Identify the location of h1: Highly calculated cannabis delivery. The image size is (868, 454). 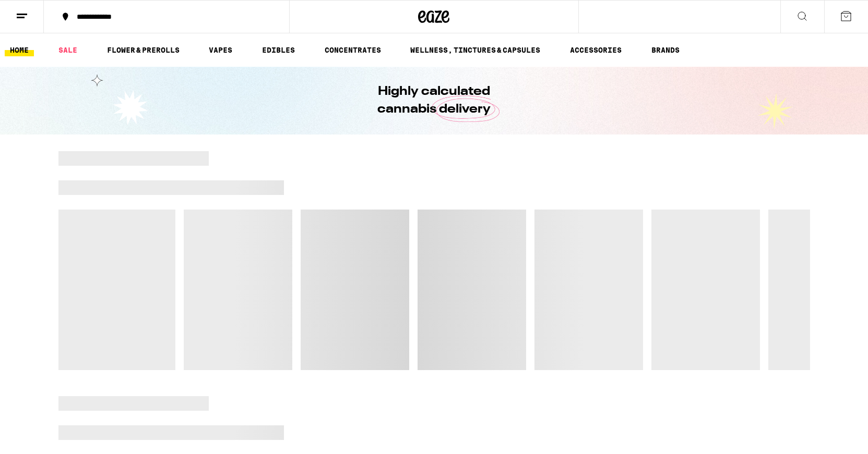
(434, 101).